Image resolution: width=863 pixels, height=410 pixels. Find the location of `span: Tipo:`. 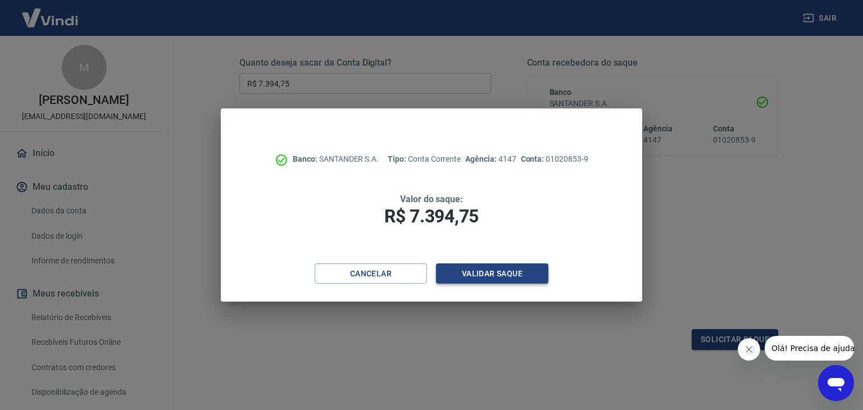

span: Tipo: is located at coordinates (398, 159).